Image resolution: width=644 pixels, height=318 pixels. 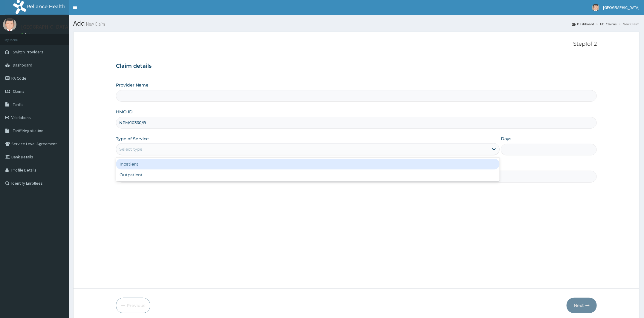 I want to click on input: Enter HMO ID, so click(x=356, y=123).